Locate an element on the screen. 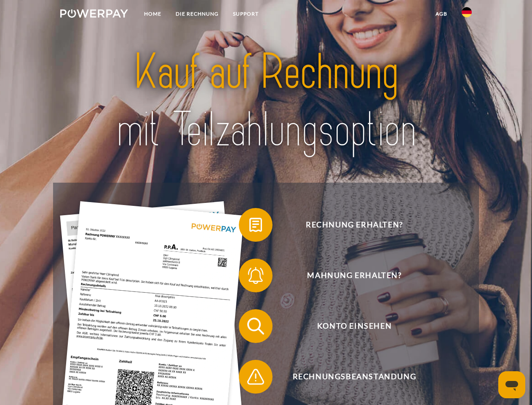  img: logo-powerpay-white.svg is located at coordinates (94, 13).